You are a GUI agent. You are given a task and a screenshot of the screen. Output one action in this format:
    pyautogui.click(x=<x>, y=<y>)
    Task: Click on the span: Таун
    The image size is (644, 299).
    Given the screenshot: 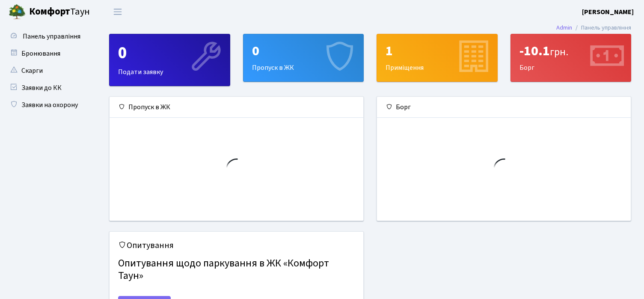 What is the action you would take?
    pyautogui.click(x=60, y=12)
    